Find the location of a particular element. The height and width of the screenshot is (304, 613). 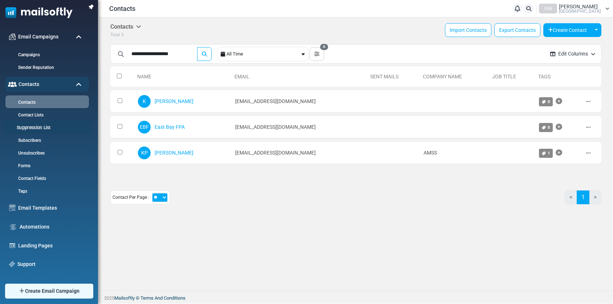

a: Contact Fields is located at coordinates (46, 178).